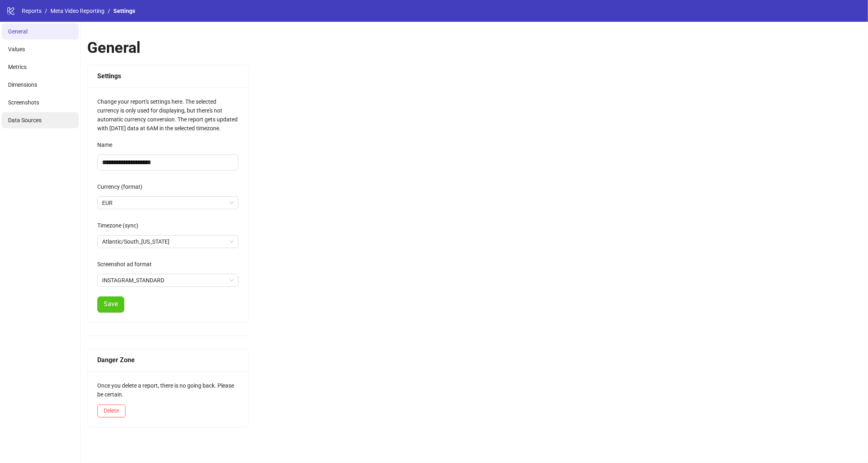 The height and width of the screenshot is (463, 868). I want to click on label: Screenshot ad format, so click(127, 264).